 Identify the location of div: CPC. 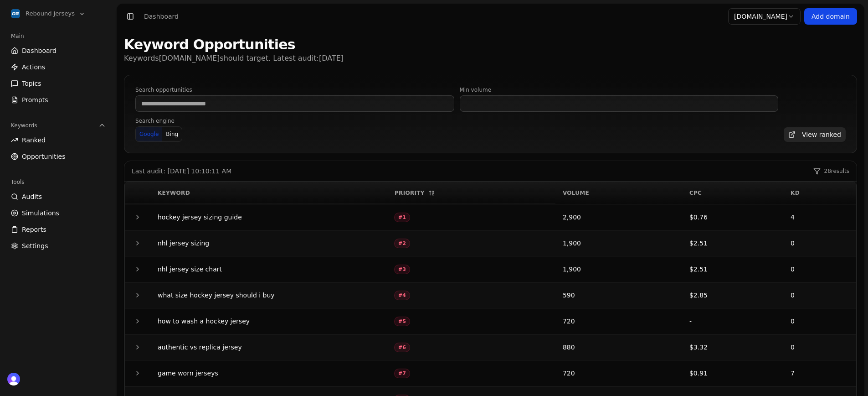
(733, 193).